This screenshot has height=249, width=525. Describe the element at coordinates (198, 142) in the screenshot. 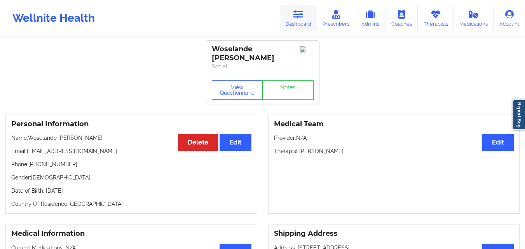

I see `button: Delete` at that location.